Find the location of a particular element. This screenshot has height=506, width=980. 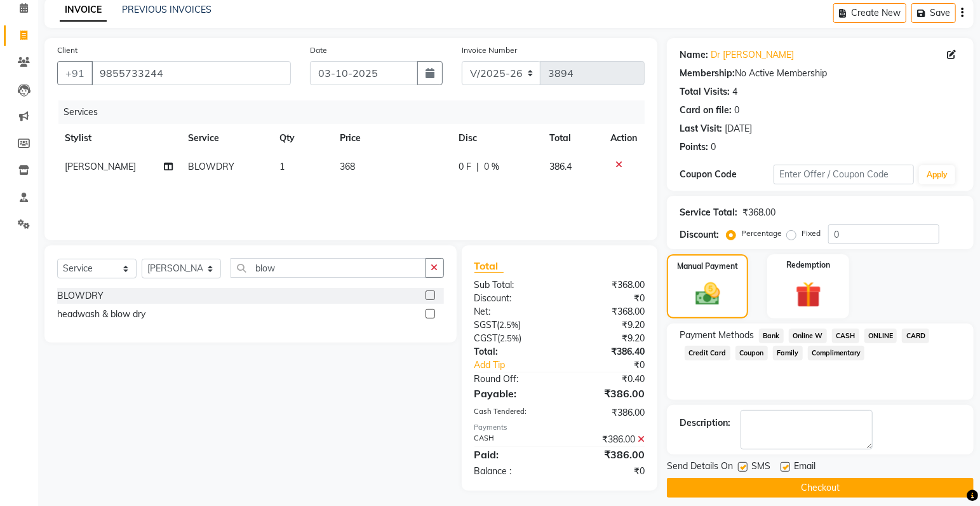

div: Name: is located at coordinates (693, 54).